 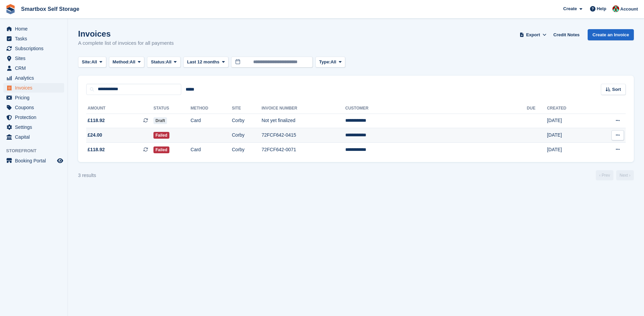 What do you see at coordinates (92, 62) in the screenshot?
I see `button: Site: All` at bounding box center [92, 62].